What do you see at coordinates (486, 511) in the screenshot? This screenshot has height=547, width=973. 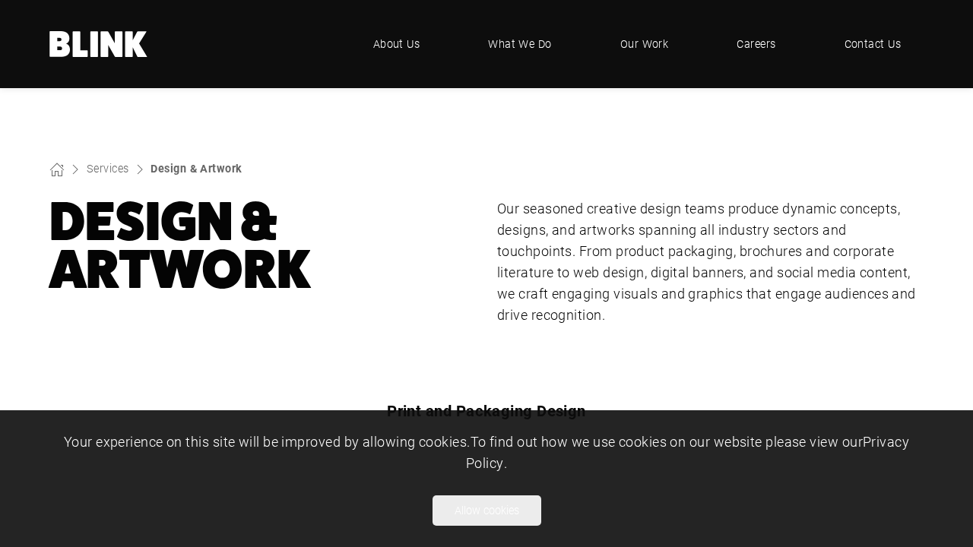 I see `button: Allow cookies` at bounding box center [486, 511].